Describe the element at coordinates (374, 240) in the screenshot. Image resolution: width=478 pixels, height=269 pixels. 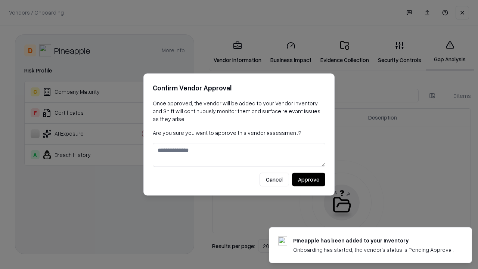
I see `div: Pineapple has been added to your inventory` at that location.